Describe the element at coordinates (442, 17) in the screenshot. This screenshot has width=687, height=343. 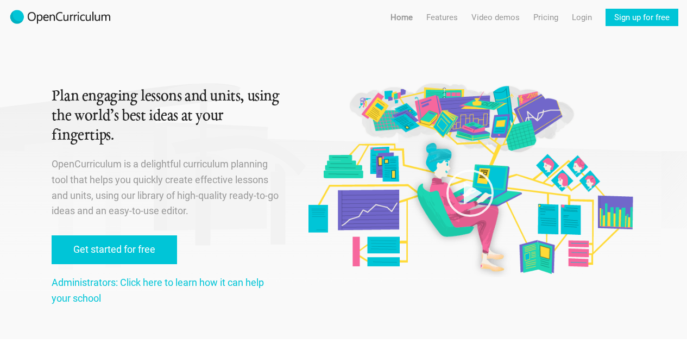
I see `a: Features` at that location.